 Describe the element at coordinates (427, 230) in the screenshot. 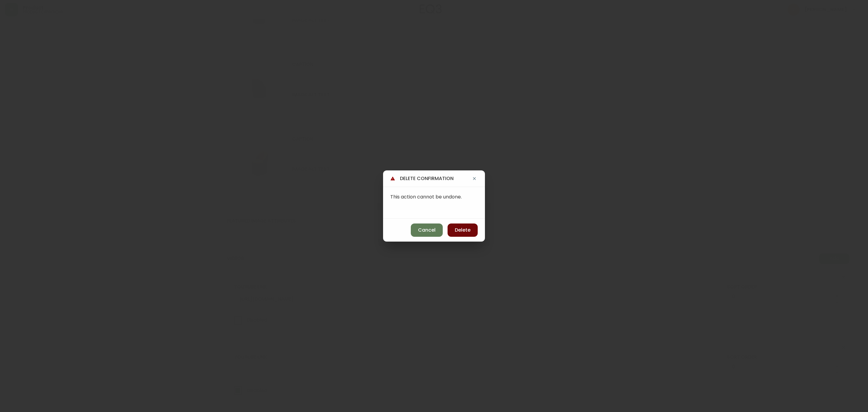

I see `span: Cancel` at that location.